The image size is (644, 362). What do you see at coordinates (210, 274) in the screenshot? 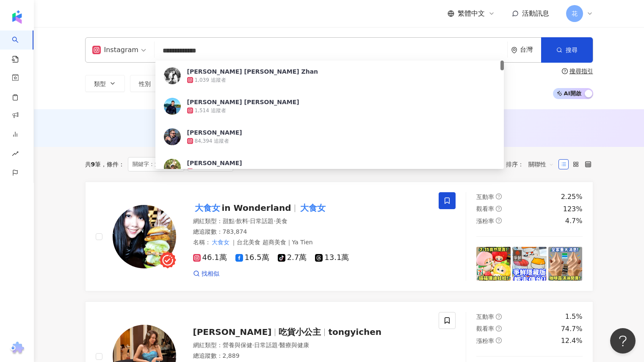
I see `span: 找相似` at bounding box center [210, 274].